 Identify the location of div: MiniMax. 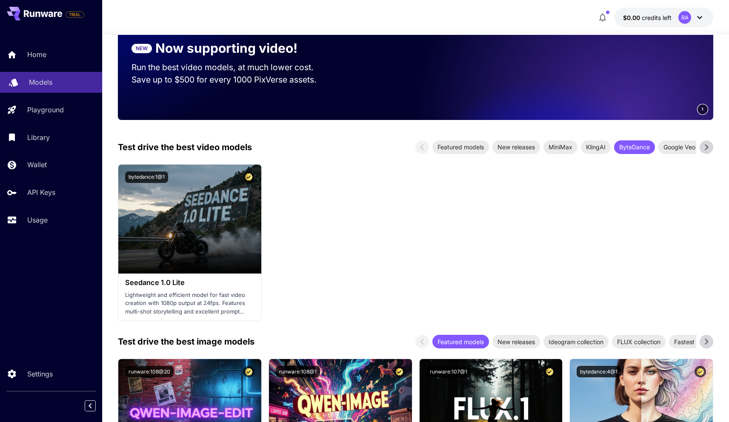
(560, 147).